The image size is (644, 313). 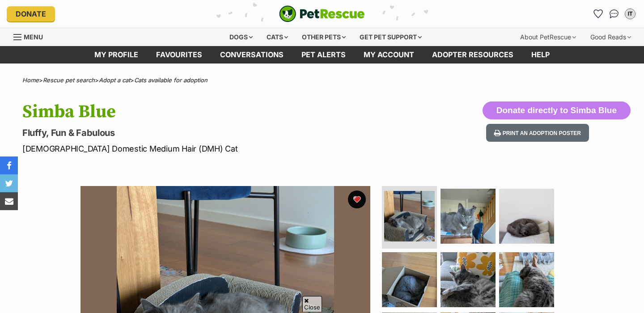 I want to click on a: Home, so click(x=30, y=80).